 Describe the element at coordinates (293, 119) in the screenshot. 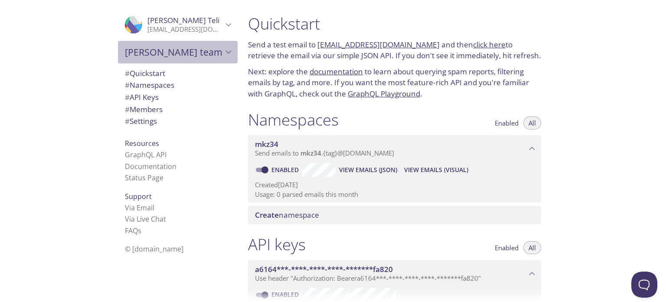

I see `h1: Namespaces` at that location.